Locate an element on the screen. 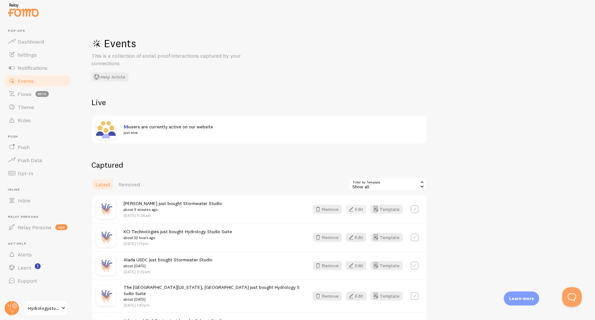  button: Help Article is located at coordinates (110, 77).